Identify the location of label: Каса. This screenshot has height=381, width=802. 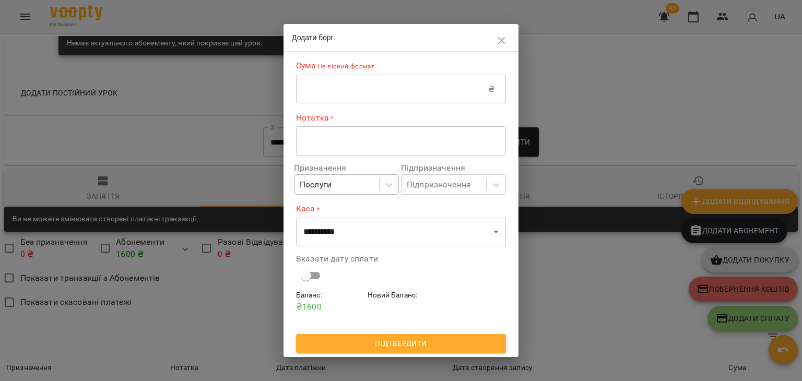
(401, 209).